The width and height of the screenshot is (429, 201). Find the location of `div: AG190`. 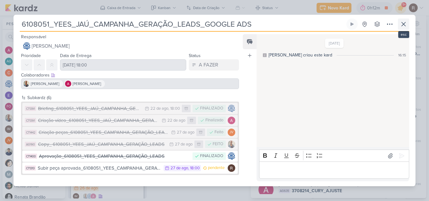

div: AG190 is located at coordinates (30, 144).